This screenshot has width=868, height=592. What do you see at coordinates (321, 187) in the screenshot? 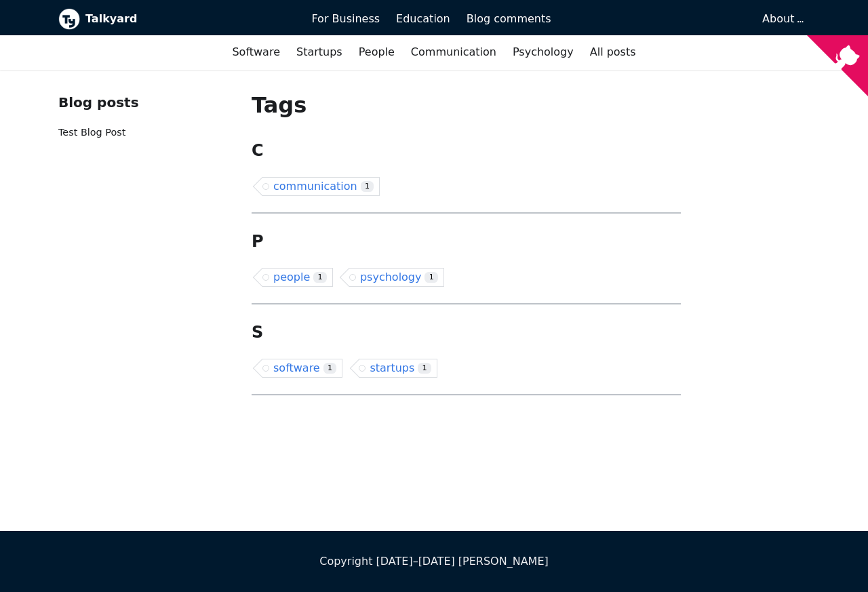
I see `a: communication1` at bounding box center [321, 187].